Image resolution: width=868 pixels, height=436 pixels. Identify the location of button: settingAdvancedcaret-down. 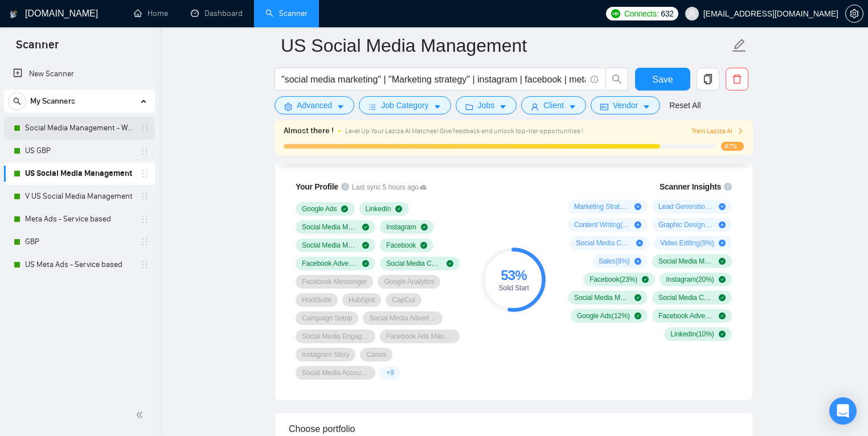
(314, 105).